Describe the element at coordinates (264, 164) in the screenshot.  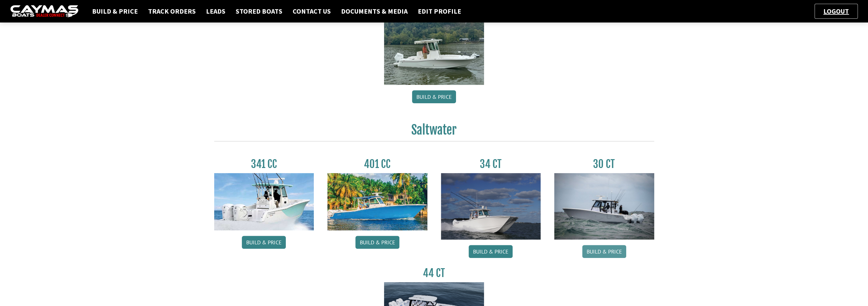
I see `h3: 341 CC` at that location.